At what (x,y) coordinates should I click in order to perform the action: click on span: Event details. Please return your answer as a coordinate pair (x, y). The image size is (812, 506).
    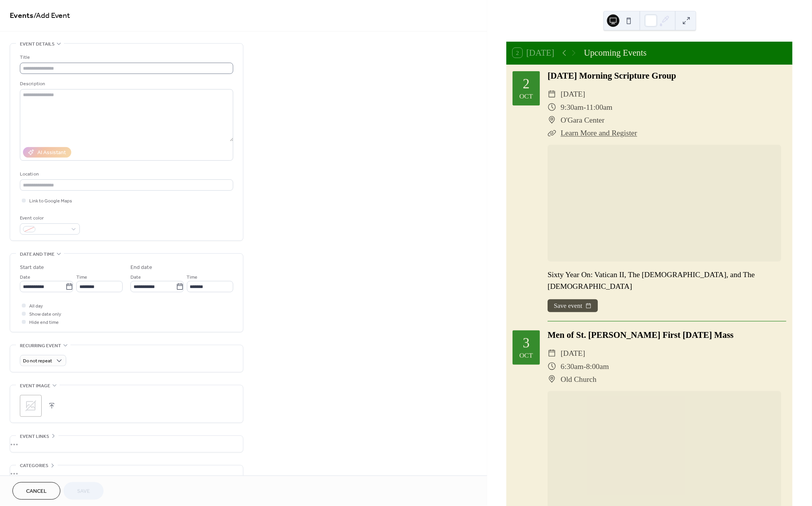
    Looking at the image, I should click on (37, 44).